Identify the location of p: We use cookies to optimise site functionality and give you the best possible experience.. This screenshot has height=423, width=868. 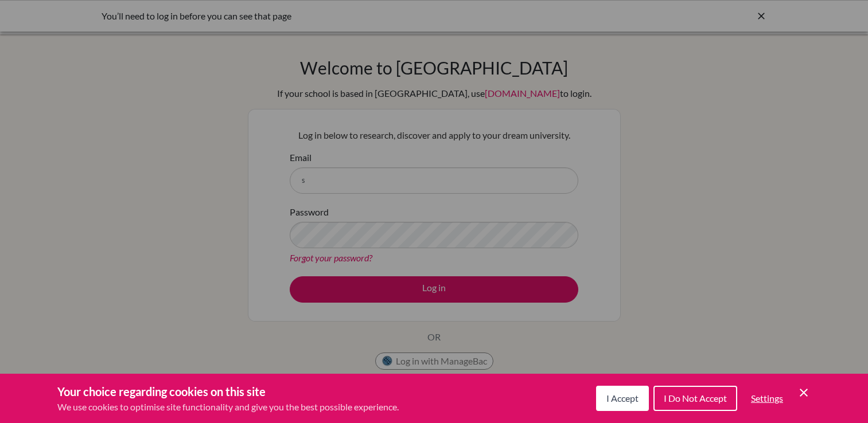
(228, 407).